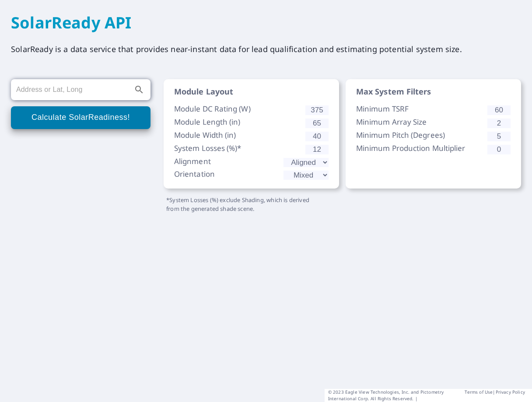 This screenshot has width=532, height=402. What do you see at coordinates (251, 95) in the screenshot?
I see `div: Module Layout` at bounding box center [251, 95].